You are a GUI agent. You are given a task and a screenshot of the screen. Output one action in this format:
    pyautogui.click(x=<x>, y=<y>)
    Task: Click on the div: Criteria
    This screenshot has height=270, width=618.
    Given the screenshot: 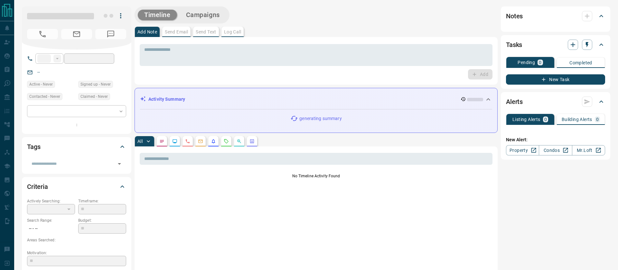 What is the action you would take?
    pyautogui.click(x=77, y=187)
    